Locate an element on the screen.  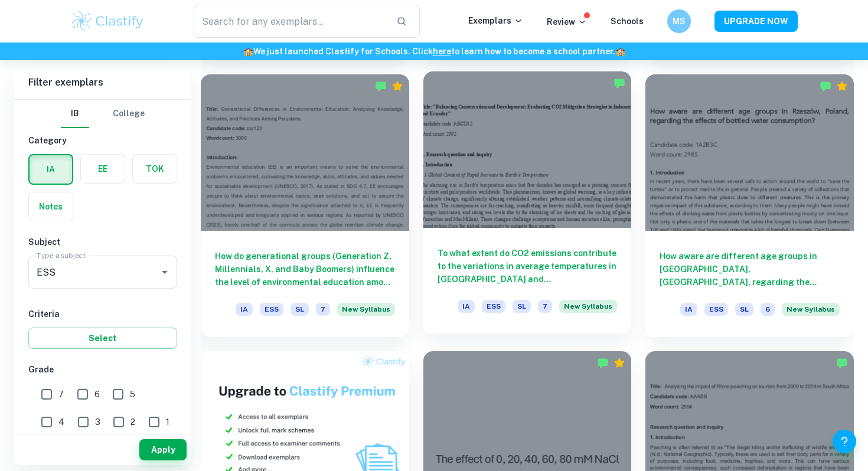
button: UPGRADE NOW is located at coordinates (756, 21).